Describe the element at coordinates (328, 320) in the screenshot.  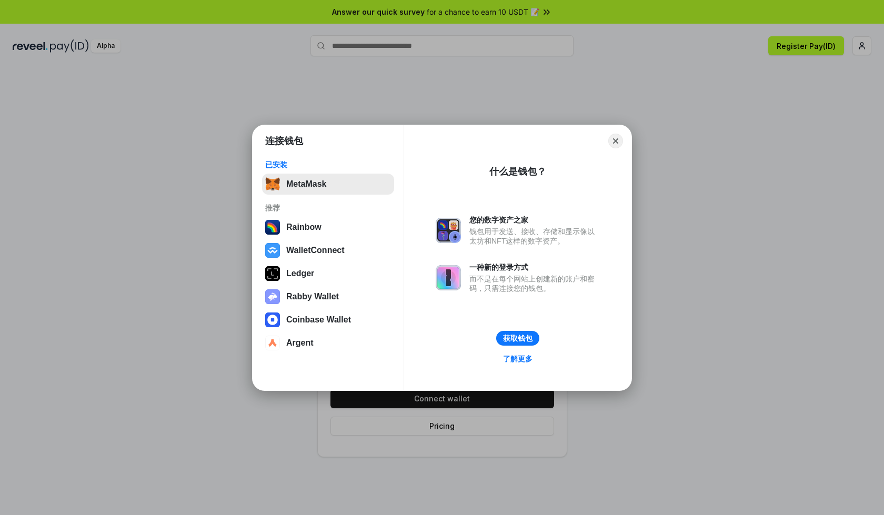
I see `button: Coinbase Wallet` at that location.